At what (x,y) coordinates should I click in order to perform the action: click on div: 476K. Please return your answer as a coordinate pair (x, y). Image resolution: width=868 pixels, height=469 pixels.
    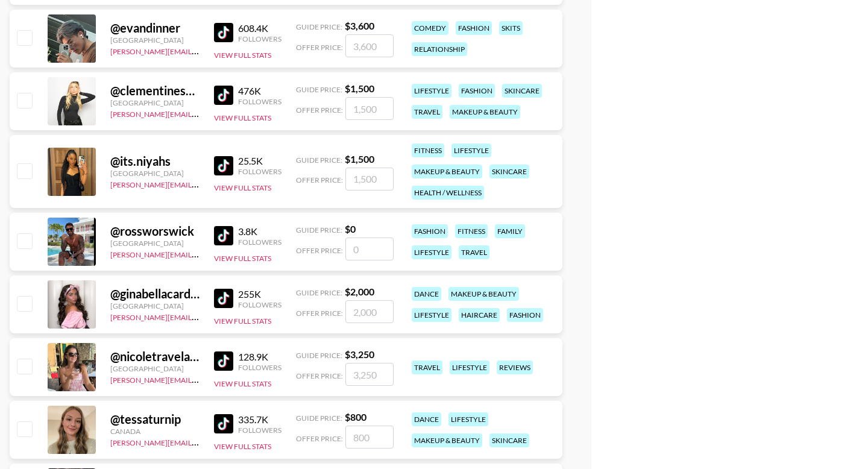
    Looking at the image, I should click on (260, 91).